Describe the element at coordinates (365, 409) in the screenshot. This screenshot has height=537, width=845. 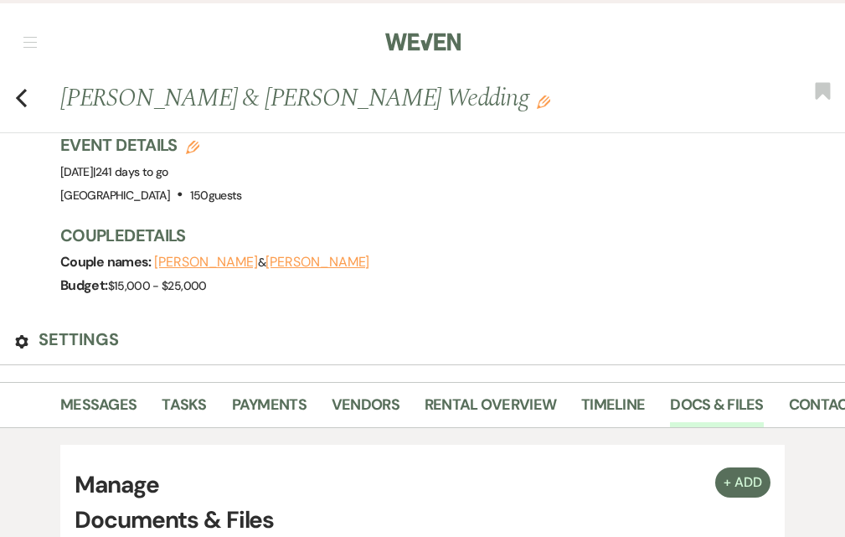
I see `a: Vendors` at that location.